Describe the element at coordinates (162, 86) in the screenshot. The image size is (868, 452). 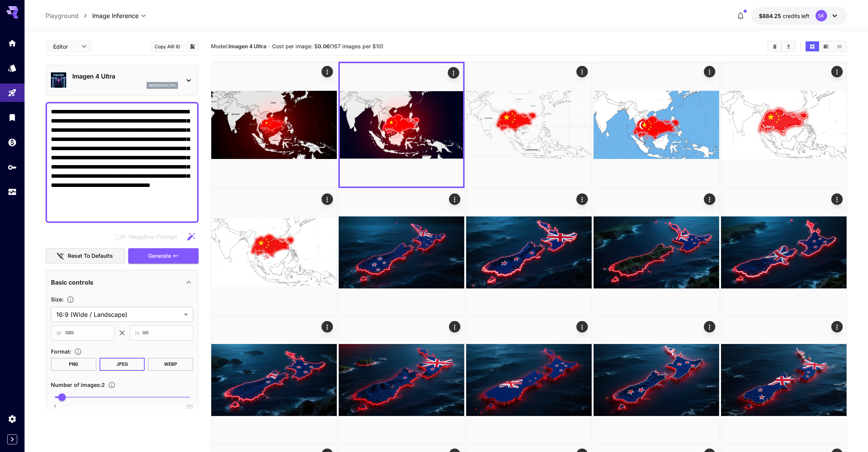
I see `p: imagen4ultra` at that location.